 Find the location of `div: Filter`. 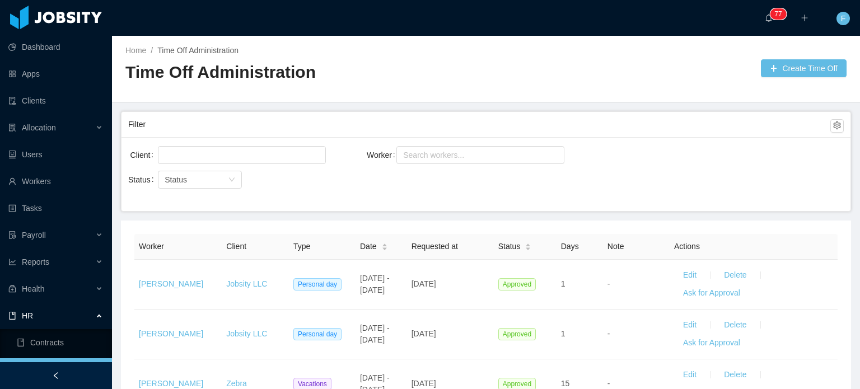

div: Filter is located at coordinates (480, 124).